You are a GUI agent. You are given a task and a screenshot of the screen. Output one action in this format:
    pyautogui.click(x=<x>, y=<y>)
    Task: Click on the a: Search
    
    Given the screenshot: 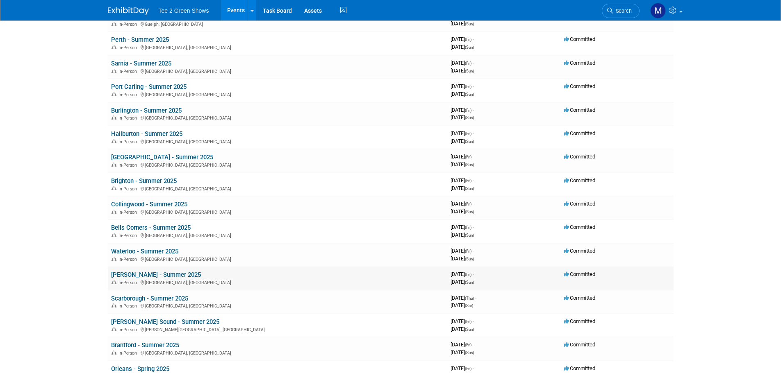 What is the action you would take?
    pyautogui.click(x=621, y=11)
    